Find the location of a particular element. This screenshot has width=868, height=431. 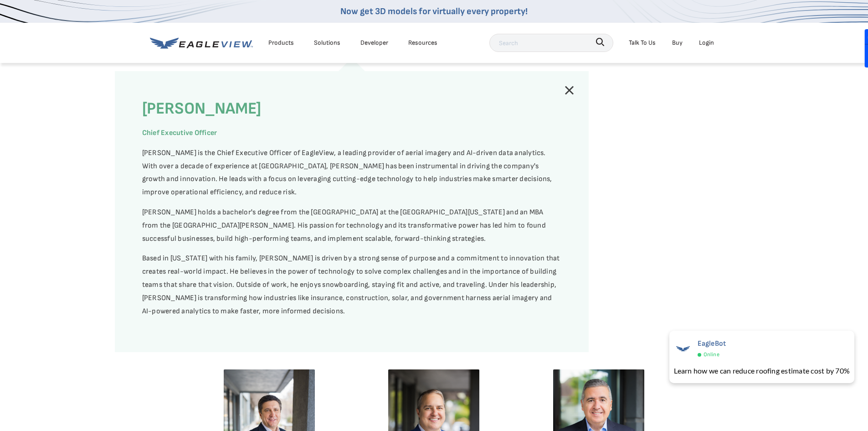

div: Learn how we can reduce roofing estimate cost by 70% is located at coordinates (762, 370).